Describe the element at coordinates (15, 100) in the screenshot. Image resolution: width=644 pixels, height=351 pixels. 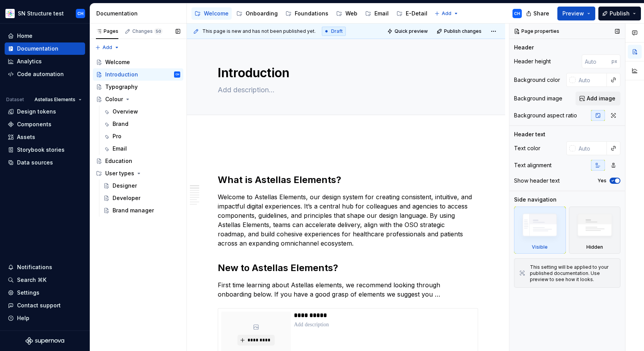
I see `div: Dataset` at that location.